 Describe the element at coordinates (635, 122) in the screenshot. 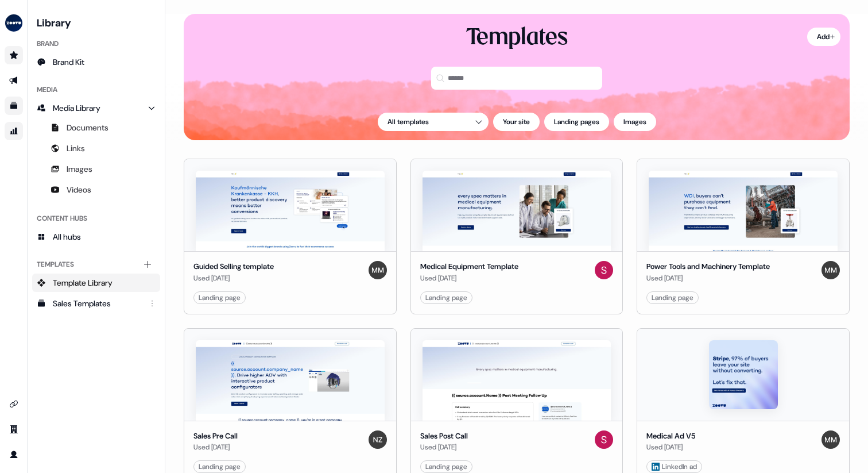

I see `button: Images` at that location.